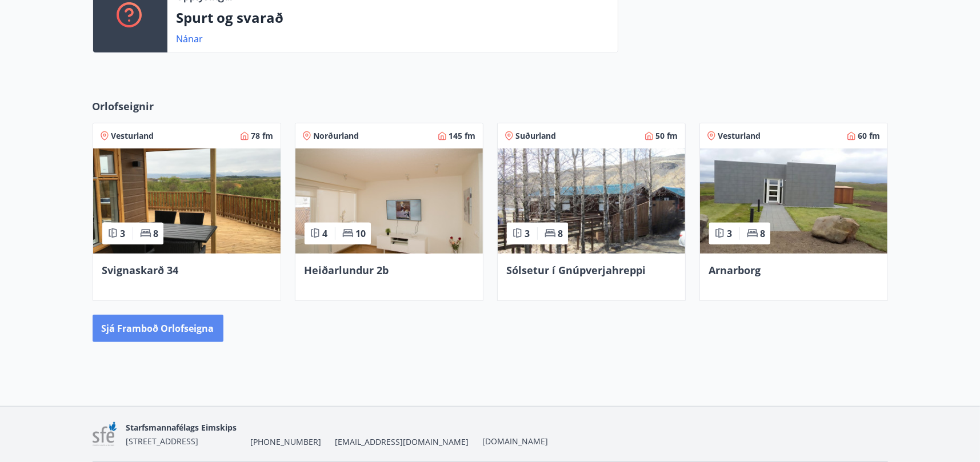 This screenshot has height=462, width=980. Describe the element at coordinates (181, 428) in the screenshot. I see `span: Starfsmannafélags Eimskips` at that location.